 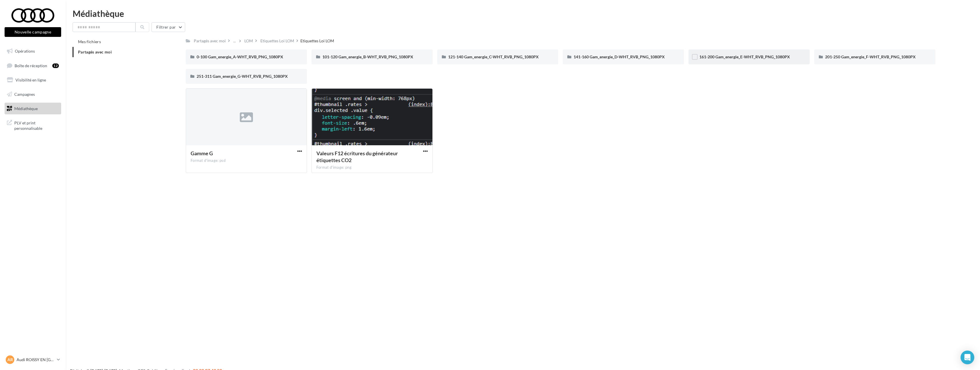 What do you see at coordinates (10, 359) in the screenshot?
I see `span: AR` at bounding box center [10, 359].